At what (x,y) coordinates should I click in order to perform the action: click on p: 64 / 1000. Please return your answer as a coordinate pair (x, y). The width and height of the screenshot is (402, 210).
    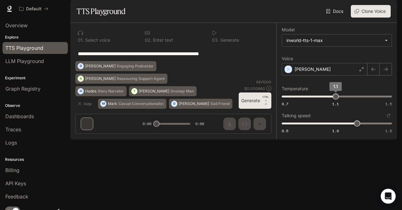
    Looking at the image, I should click on (264, 82).